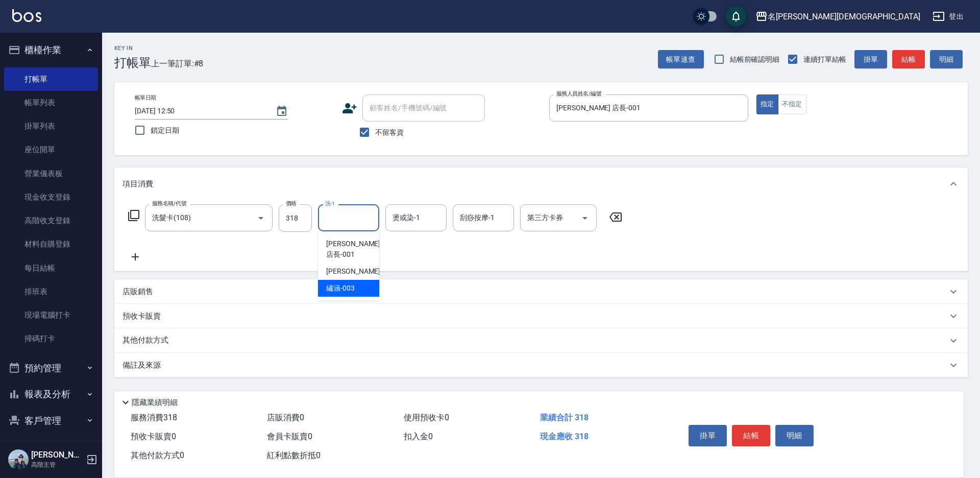  What do you see at coordinates (51, 339) in the screenshot?
I see `a: 掃碼打卡` at bounding box center [51, 339].